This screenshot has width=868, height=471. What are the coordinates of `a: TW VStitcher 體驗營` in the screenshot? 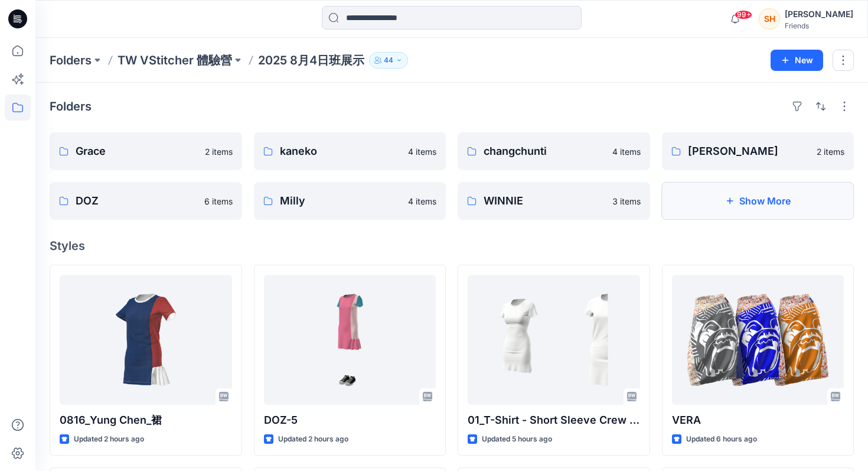 It's located at (175, 60).